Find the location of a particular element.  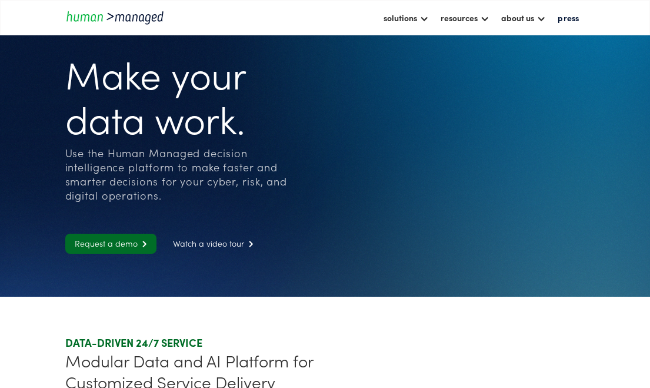

a: Request a demo is located at coordinates (111, 243).